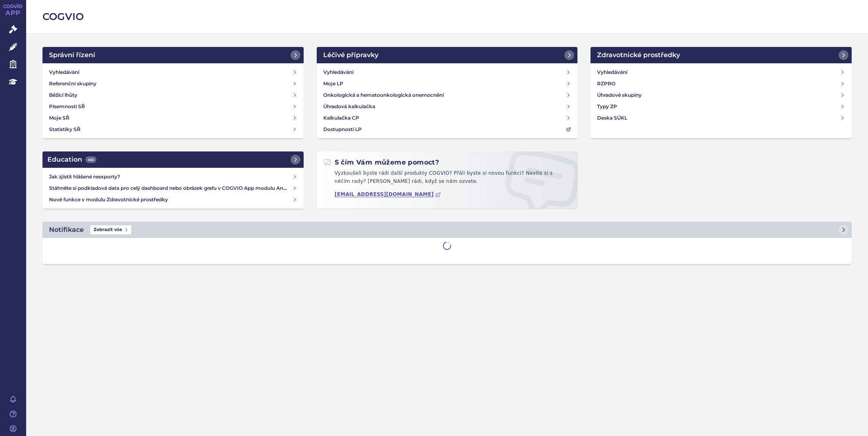 The image size is (868, 436). Describe the element at coordinates (721, 55) in the screenshot. I see `a: Zdravotnické prostředky` at that location.